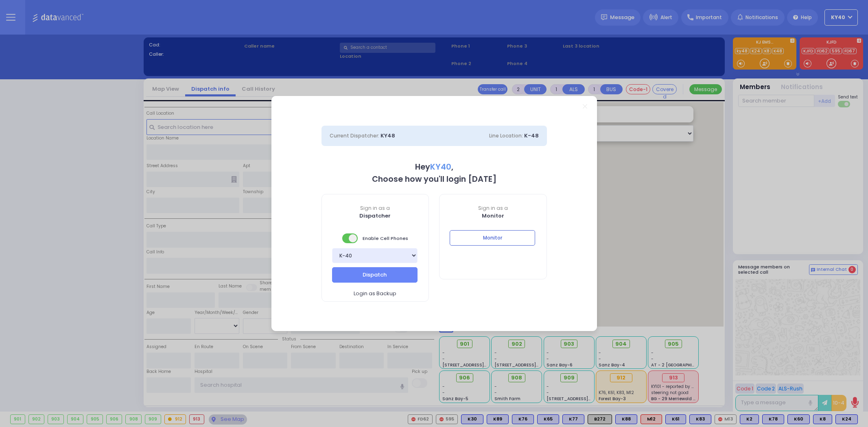 This screenshot has width=868, height=427. What do you see at coordinates (492, 238) in the screenshot?
I see `button: Monitor` at bounding box center [492, 238].